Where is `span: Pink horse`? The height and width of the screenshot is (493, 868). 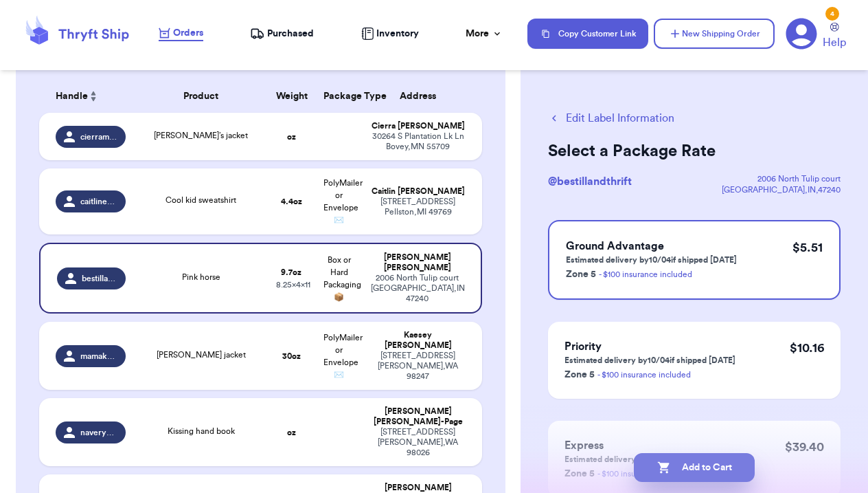 span: Pink horse is located at coordinates (201, 277).